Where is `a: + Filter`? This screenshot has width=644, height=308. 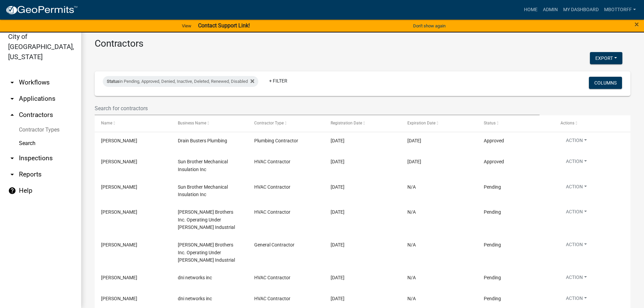
a: + Filter is located at coordinates (278, 81).